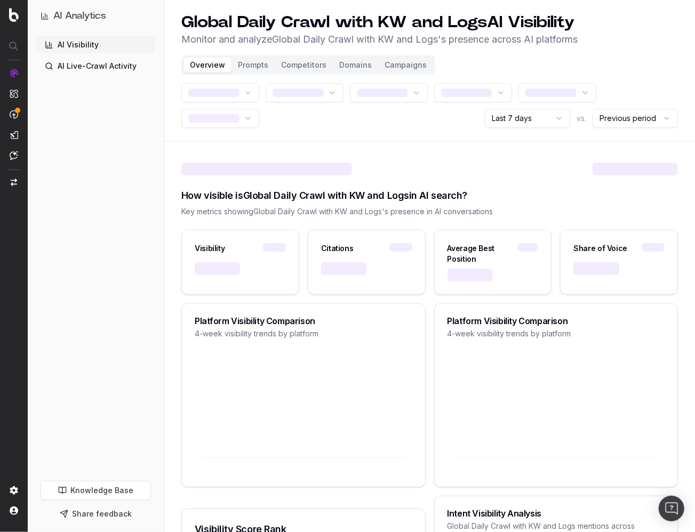 The height and width of the screenshot is (532, 695). Describe the element at coordinates (581, 118) in the screenshot. I see `span: vs.` at that location.